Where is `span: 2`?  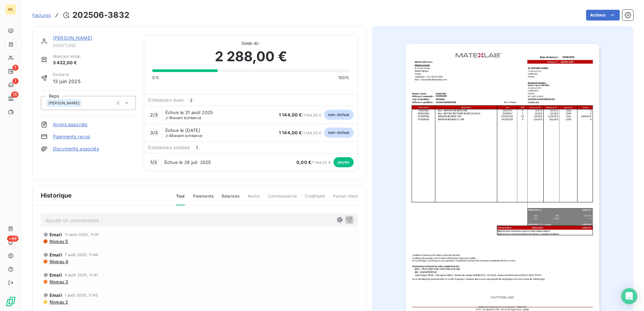 span: 2 is located at coordinates (191, 100).